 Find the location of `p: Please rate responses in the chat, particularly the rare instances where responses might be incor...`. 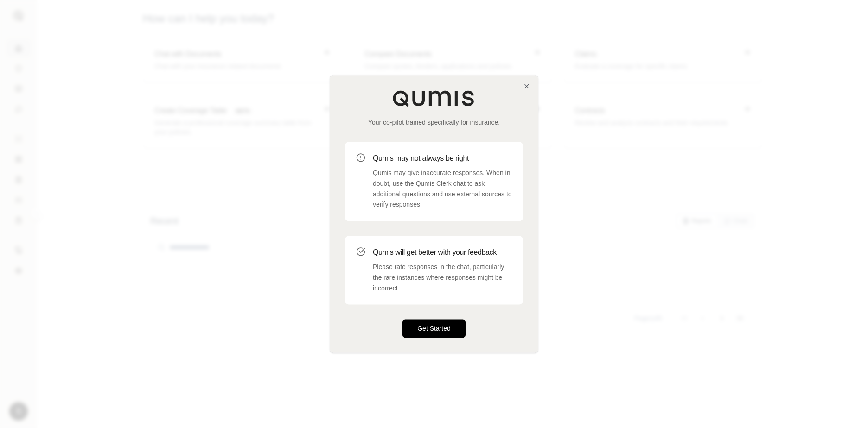

p: Please rate responses in the chat, particularly the rare instances where responses might be incor... is located at coordinates (443, 278).